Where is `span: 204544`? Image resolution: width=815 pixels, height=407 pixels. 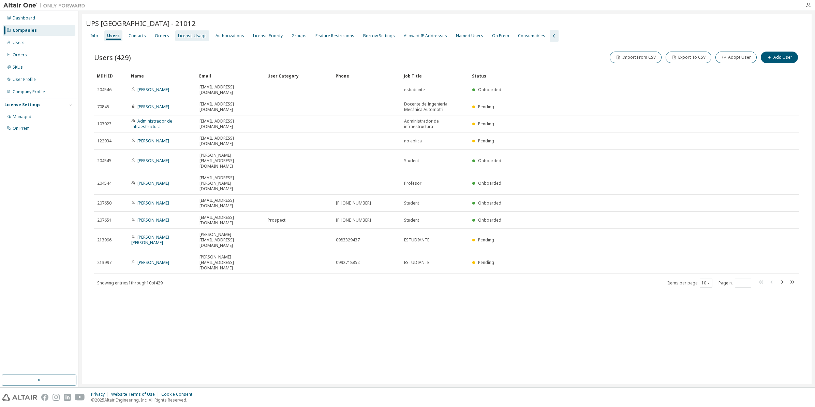 span: 204544 is located at coordinates (104, 183).